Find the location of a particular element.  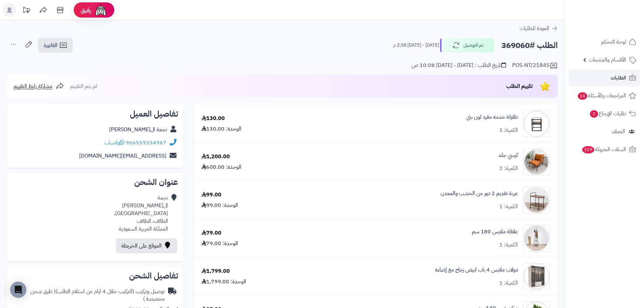

div: 1,799.00 is located at coordinates (216, 271).